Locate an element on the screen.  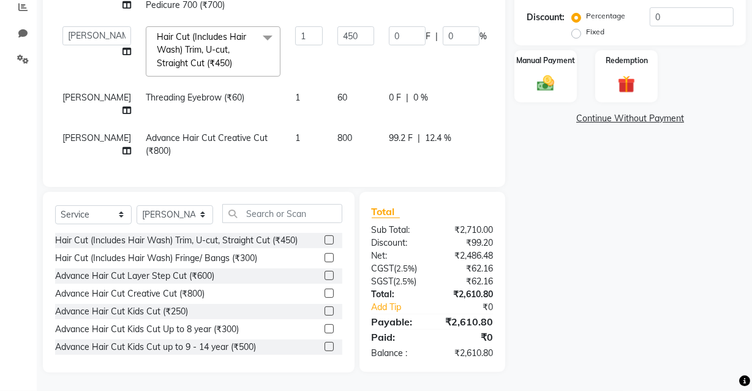
span: Threading Eyebrow (₹60) is located at coordinates (195, 97).